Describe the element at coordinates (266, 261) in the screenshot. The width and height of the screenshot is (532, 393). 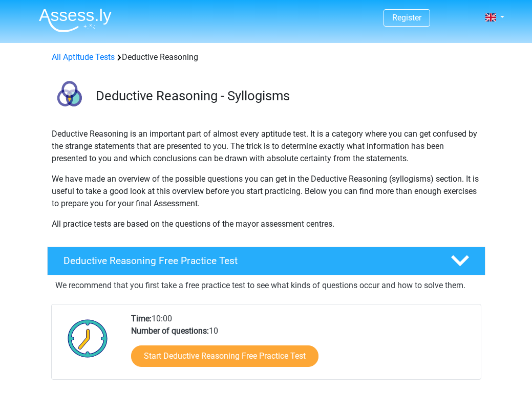
I see `a: Deductive Reasoning Free Practice Test` at that location.